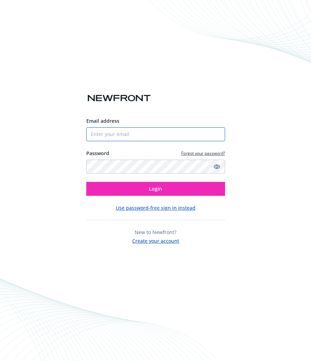  I want to click on span: Login, so click(155, 188).